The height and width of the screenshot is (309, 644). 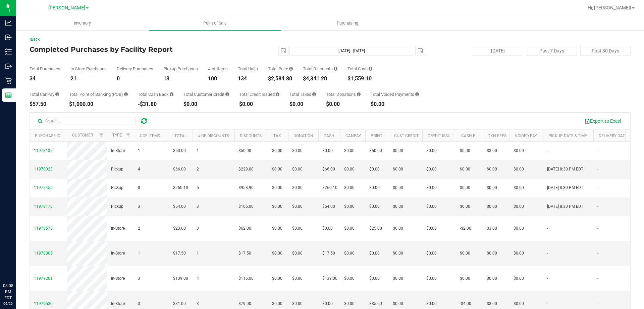 What do you see at coordinates (329, 136) in the screenshot?
I see `a: Cash` at bounding box center [329, 136].